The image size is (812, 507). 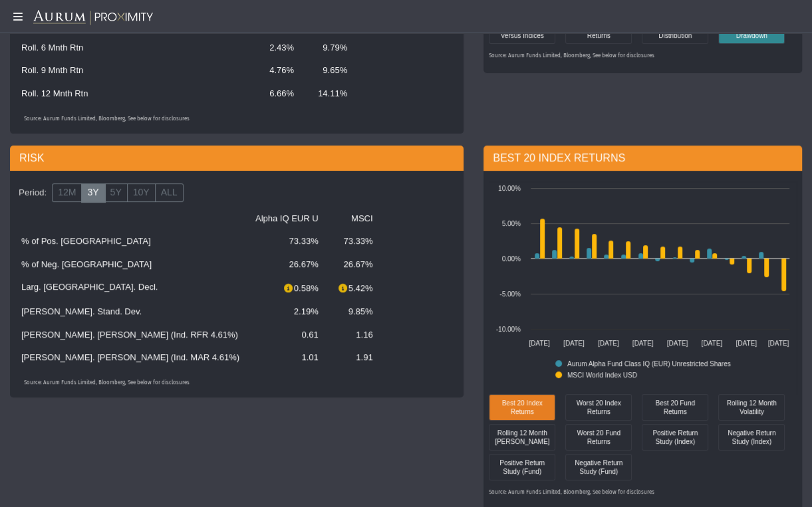 I want to click on label: 12M, so click(x=66, y=193).